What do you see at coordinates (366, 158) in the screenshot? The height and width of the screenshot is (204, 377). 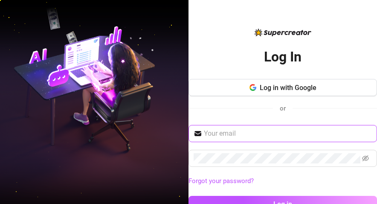 I see `span: eye-invisible` at bounding box center [366, 158].